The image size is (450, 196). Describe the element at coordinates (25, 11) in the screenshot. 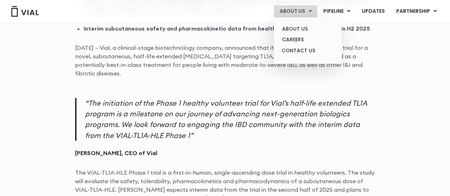

I see `img: Vial Logo` at that location.